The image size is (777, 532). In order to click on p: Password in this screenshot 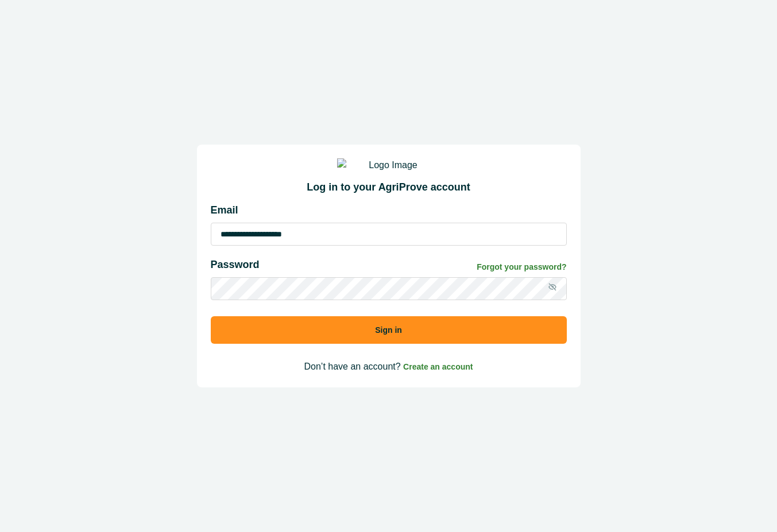, I will do `click(235, 264)`.